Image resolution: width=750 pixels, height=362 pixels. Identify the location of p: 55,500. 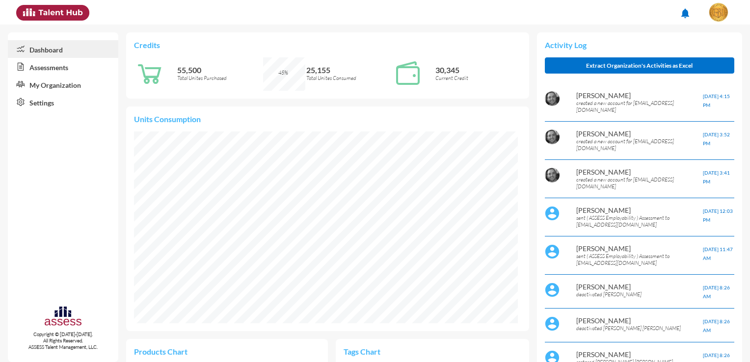
(220, 70).